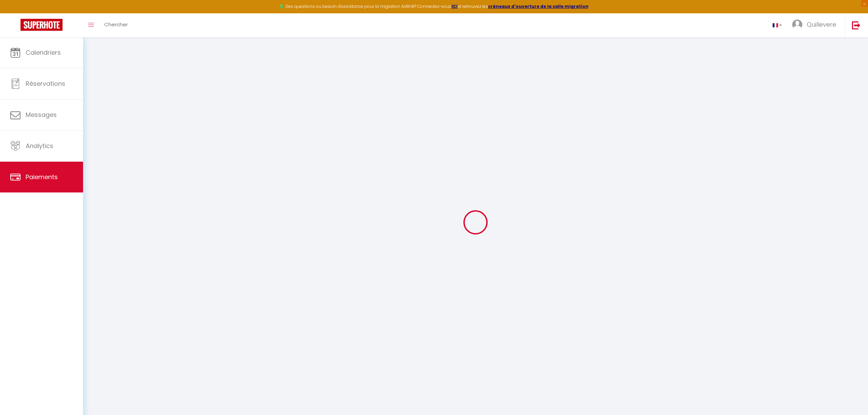  What do you see at coordinates (816, 25) in the screenshot?
I see `a: ... Quillevere` at bounding box center [816, 25].